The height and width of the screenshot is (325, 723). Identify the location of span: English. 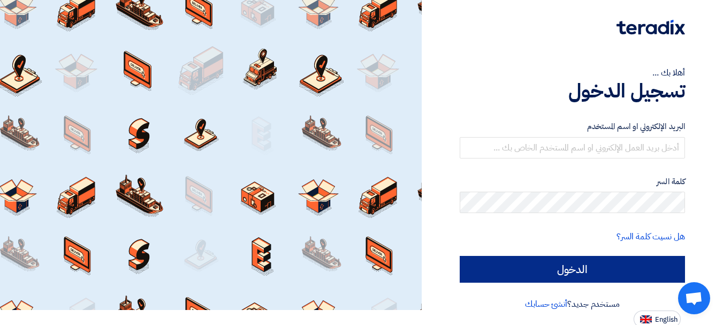
(666, 319).